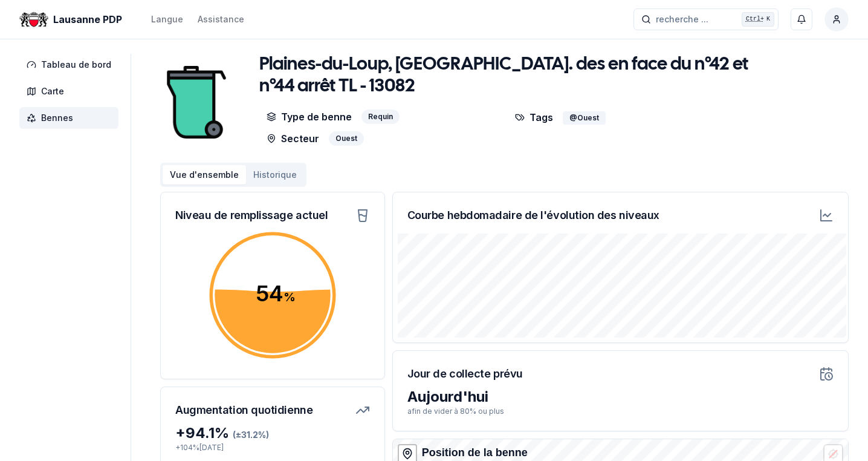 The image size is (868, 461). I want to click on button: Langue, so click(167, 19).